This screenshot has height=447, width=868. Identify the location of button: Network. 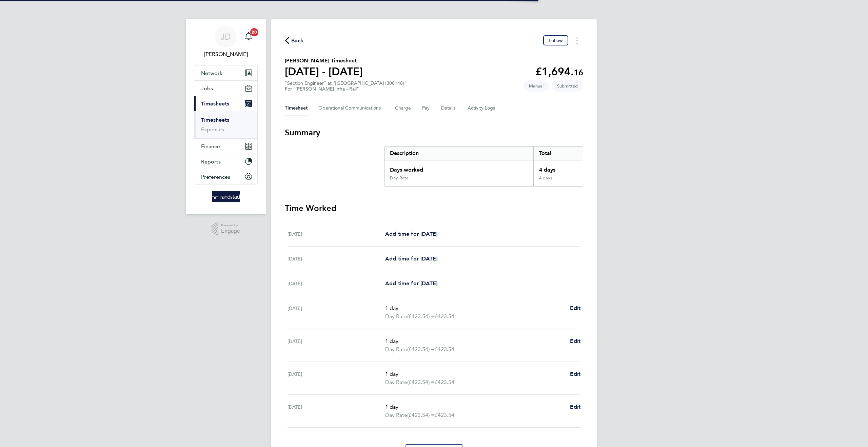
(226, 73).